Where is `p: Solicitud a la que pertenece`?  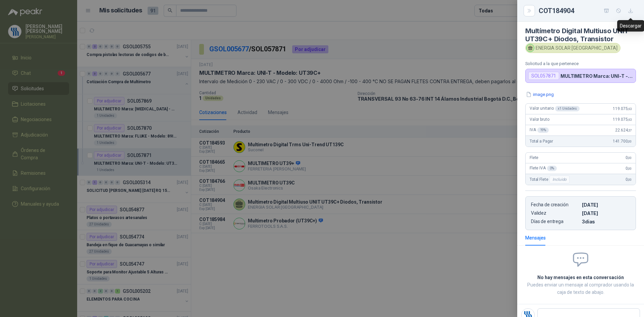 p: Solicitud a la que pertenece is located at coordinates (580, 64).